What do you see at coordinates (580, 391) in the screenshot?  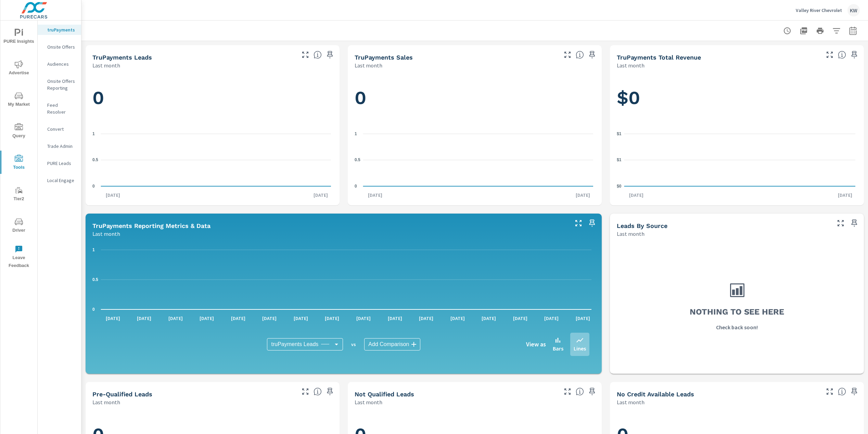 I see `span: A basic review has been done and has not approved the credit worthiness of the lead by the config...` at bounding box center [580, 391].